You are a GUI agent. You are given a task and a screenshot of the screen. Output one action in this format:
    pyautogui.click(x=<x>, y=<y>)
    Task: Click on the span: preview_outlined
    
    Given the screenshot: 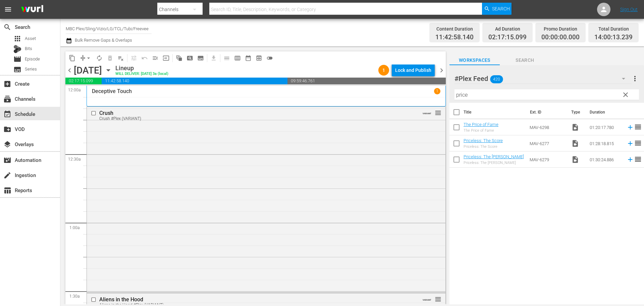 What is the action you would take?
    pyautogui.click(x=259, y=58)
    